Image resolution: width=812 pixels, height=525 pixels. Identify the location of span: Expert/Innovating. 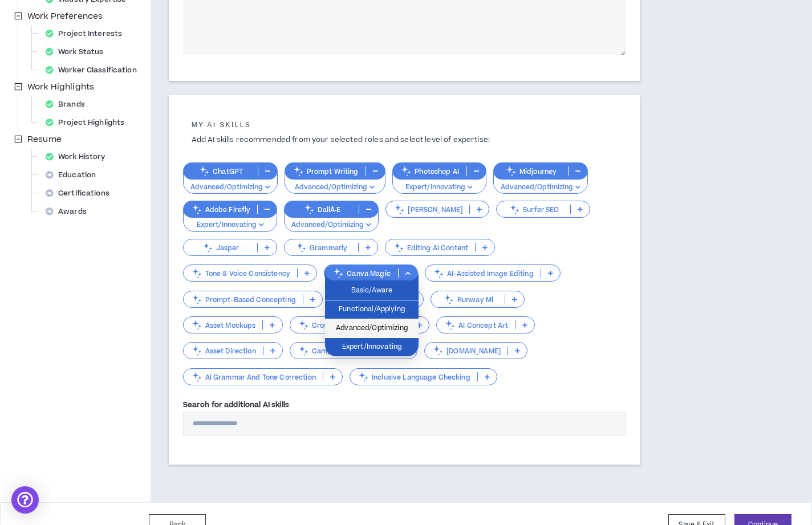
(371, 347).